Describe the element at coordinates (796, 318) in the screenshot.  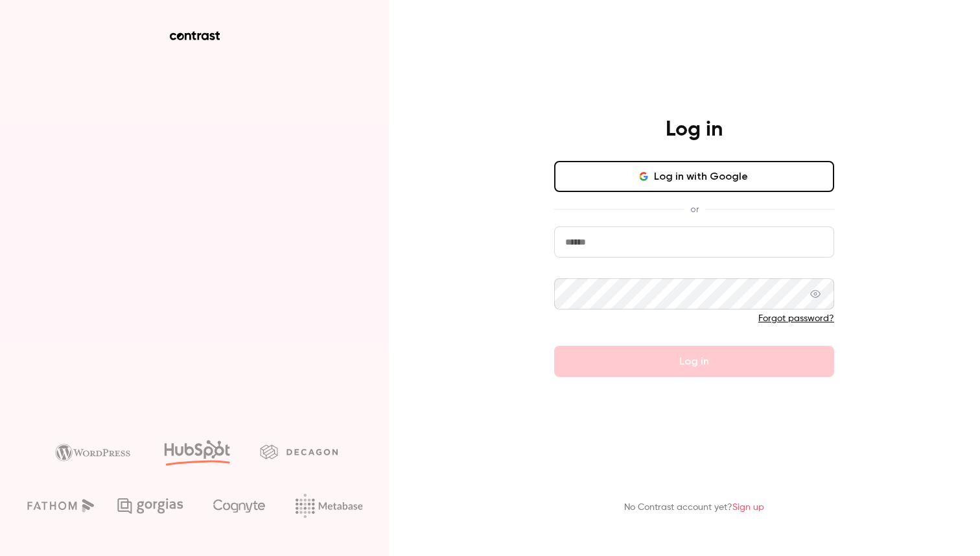
I see `a: Forgot password?` at that location.